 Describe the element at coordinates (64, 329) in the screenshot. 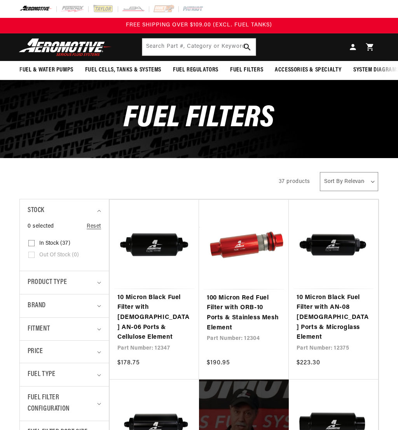

I see `summary: Fitment (0 selected)` at that location.